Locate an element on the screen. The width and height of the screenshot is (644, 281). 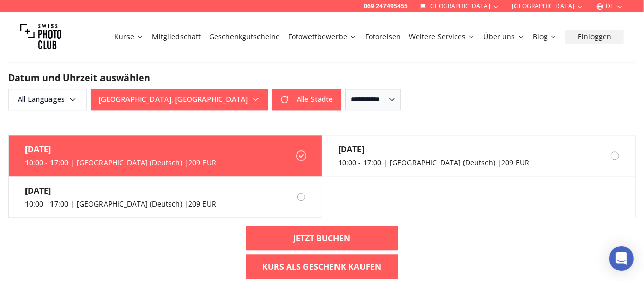
a: Mitgliedschaft is located at coordinates (176, 37).